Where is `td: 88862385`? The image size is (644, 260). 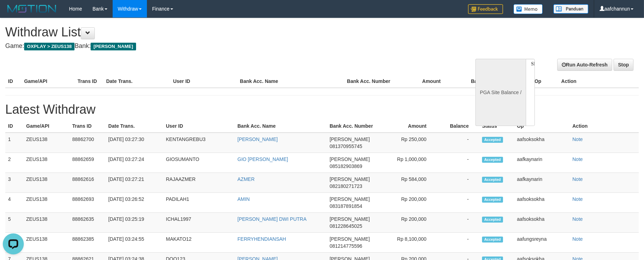 td: 88862385 is located at coordinates (87, 243).